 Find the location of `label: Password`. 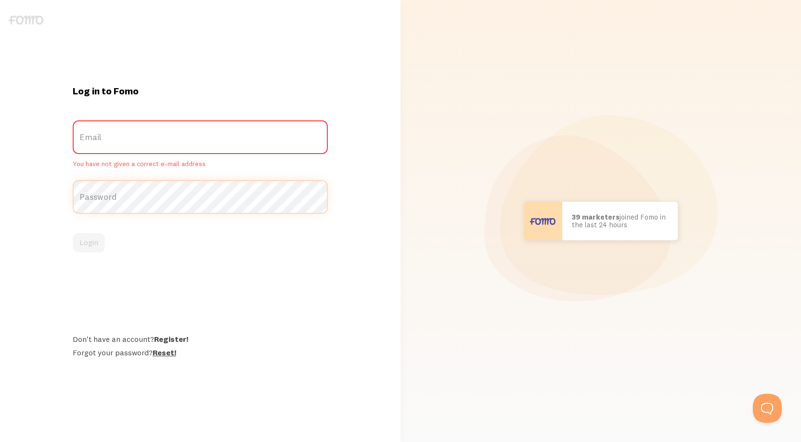

label: Password is located at coordinates (200, 197).